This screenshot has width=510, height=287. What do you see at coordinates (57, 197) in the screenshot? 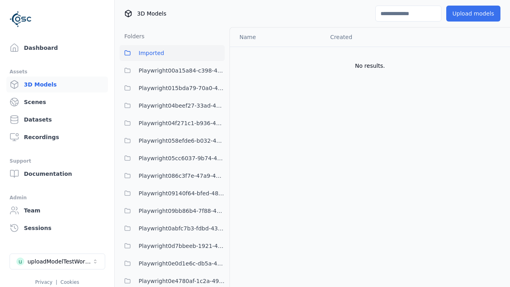
I see `div: Admin` at bounding box center [57, 197].